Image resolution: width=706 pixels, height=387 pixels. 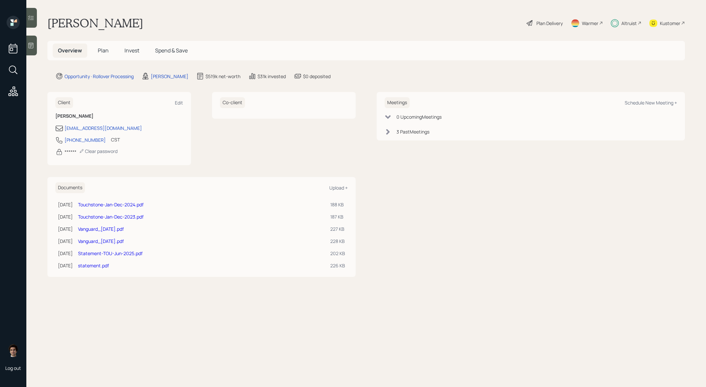 I want to click on div: 227 KB, so click(x=338, y=229).